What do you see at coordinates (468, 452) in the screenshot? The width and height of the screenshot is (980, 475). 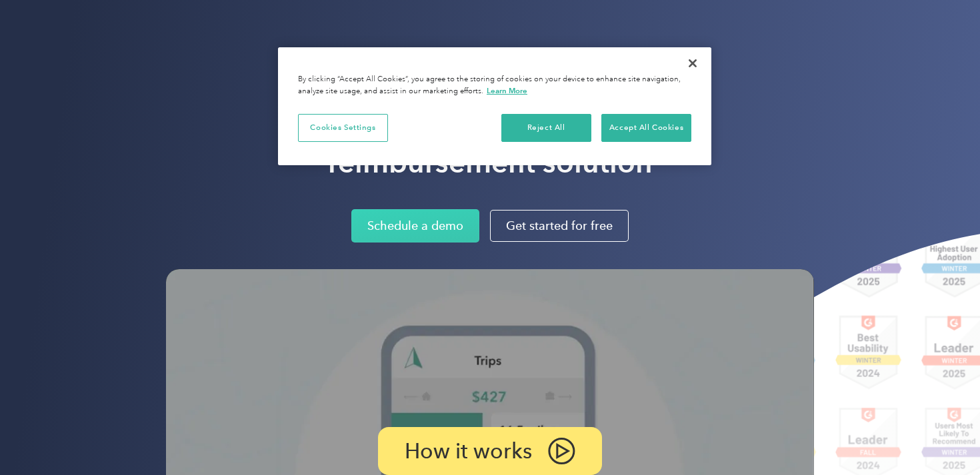 I see `p: How it works` at bounding box center [468, 452].